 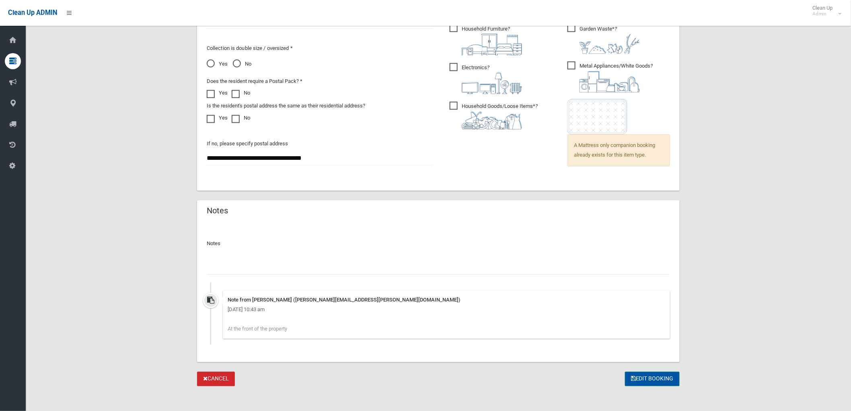 I want to click on p: Collection is double size / oversized *, so click(x=320, y=48).